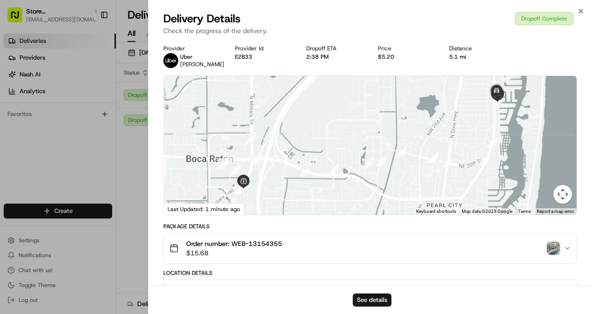  Describe the element at coordinates (372, 300) in the screenshot. I see `button: See details` at that location.